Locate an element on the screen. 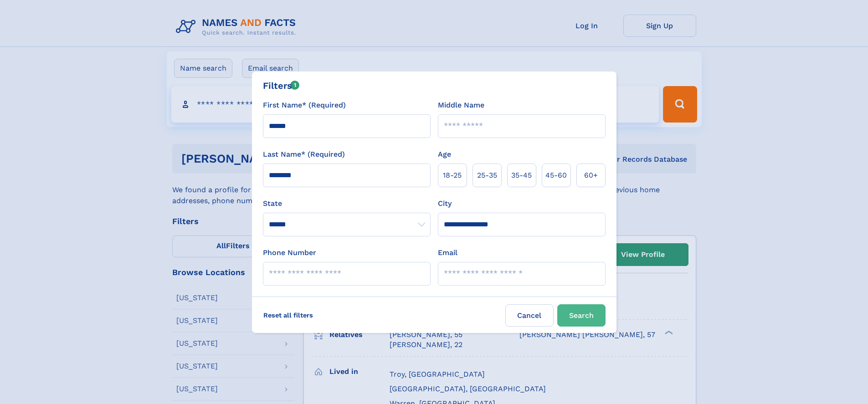 This screenshot has width=868, height=404. span: 60+ is located at coordinates (591, 175).